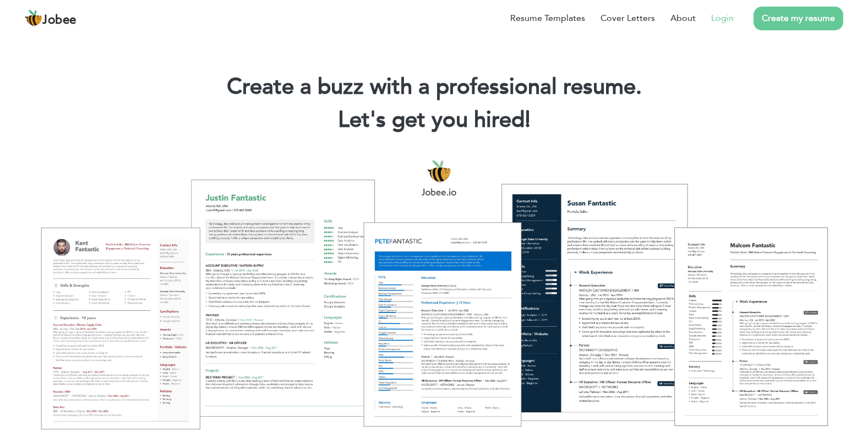 This screenshot has width=868, height=431. What do you see at coordinates (33, 18) in the screenshot?
I see `img: jobee.io` at bounding box center [33, 18].